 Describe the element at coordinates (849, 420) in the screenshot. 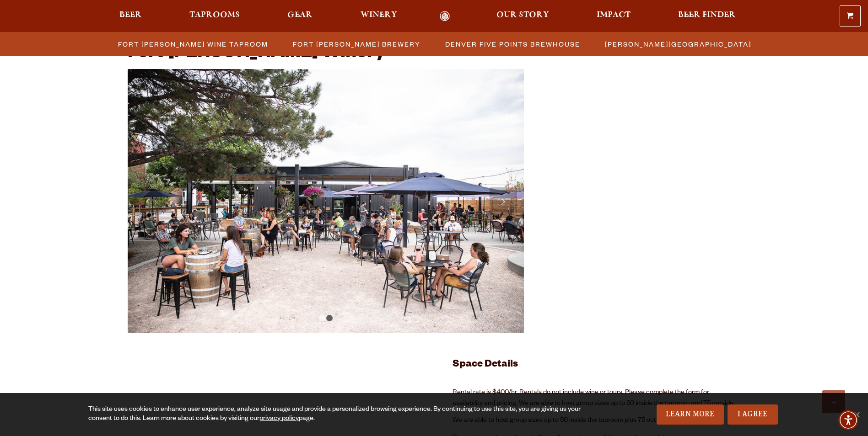

I see `div: Accessibility Menu` at that location.